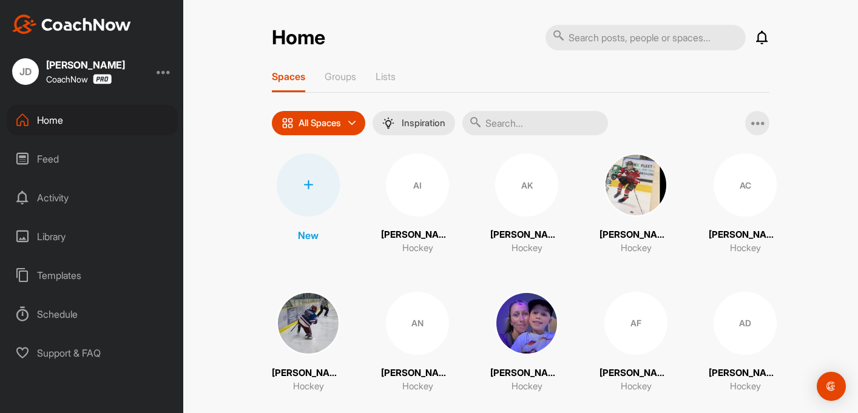 The width and height of the screenshot is (858, 413). I want to click on div: AI, so click(418, 185).